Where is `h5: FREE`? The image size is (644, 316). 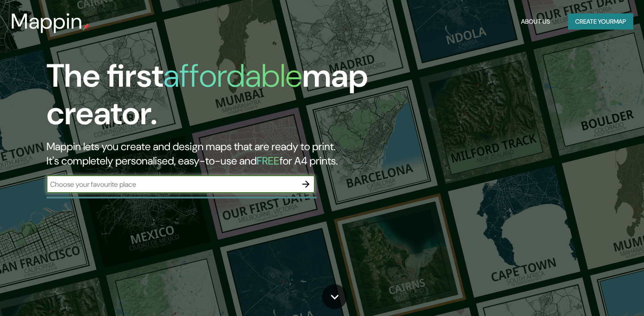 h5: FREE is located at coordinates (268, 161).